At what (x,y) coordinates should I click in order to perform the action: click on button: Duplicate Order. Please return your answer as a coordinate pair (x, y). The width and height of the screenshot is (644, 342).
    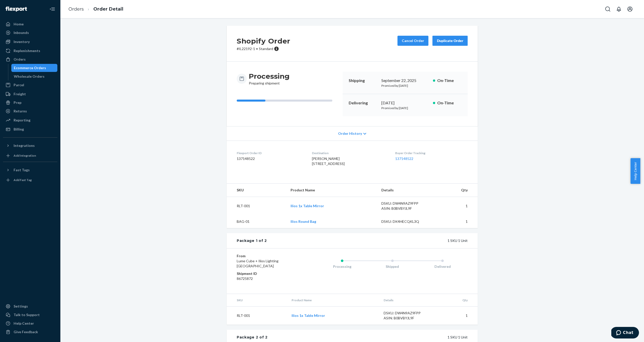
    Looking at the image, I should click on (450, 41).